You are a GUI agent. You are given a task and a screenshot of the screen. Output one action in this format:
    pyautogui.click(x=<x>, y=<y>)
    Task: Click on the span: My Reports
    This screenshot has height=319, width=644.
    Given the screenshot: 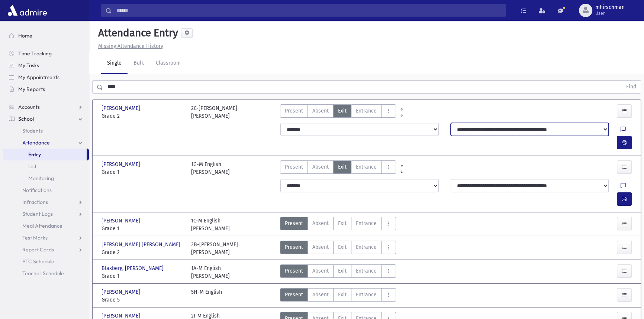 What is the action you would take?
    pyautogui.click(x=32, y=89)
    